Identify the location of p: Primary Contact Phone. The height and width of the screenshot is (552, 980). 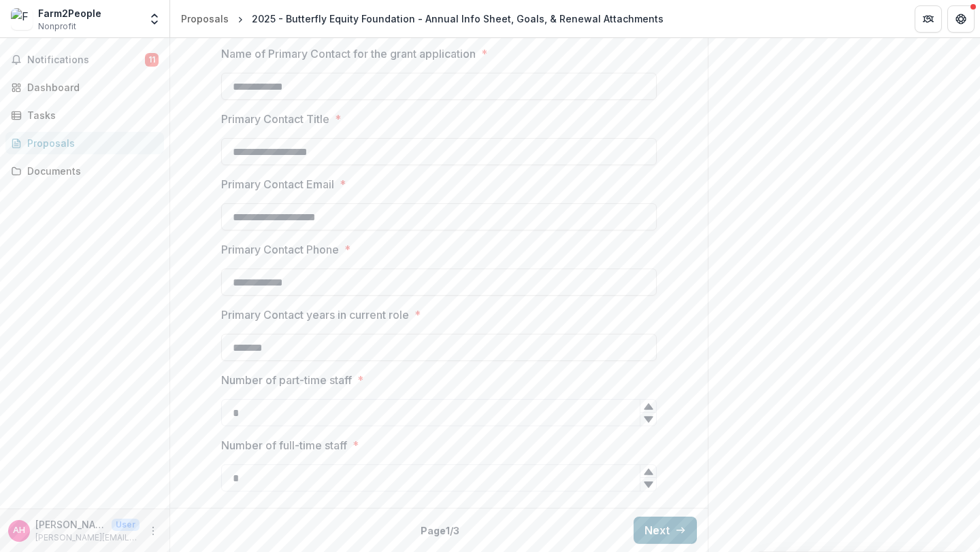
(280, 250).